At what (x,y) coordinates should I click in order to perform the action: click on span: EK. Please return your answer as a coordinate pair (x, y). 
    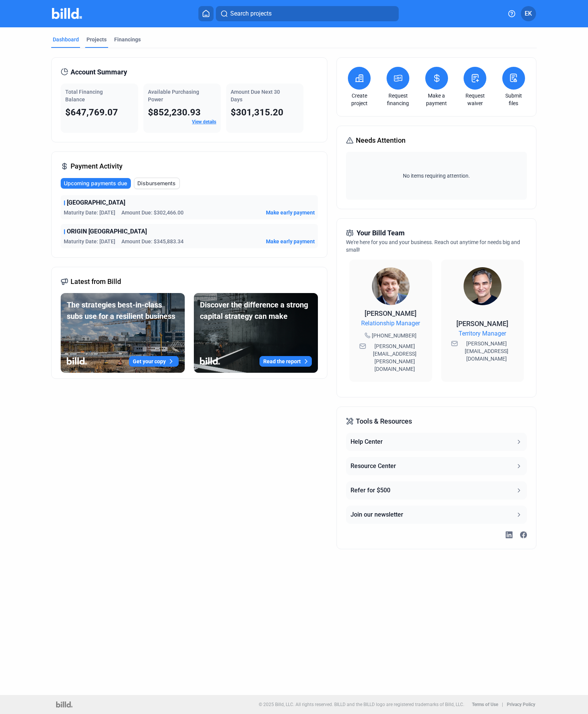
    Looking at the image, I should click on (528, 14).